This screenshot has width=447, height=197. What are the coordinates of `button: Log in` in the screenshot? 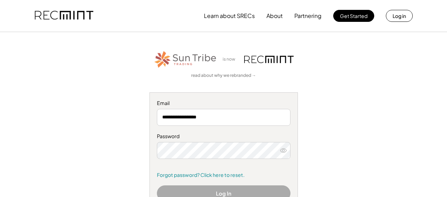 It's located at (399, 16).